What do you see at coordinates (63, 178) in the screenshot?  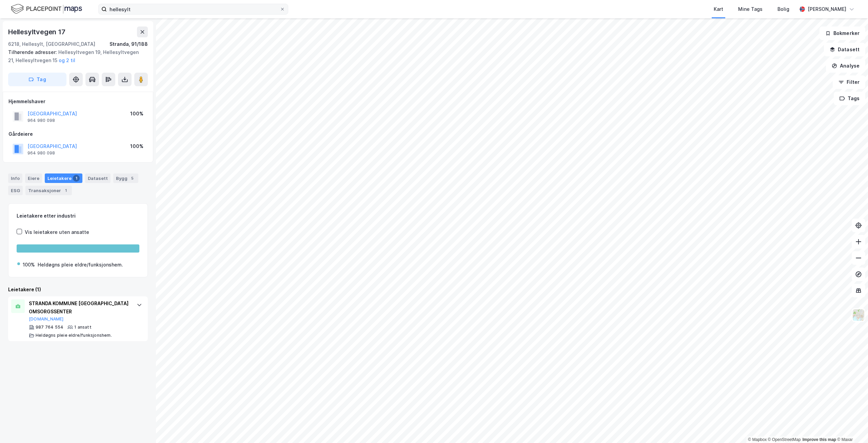 I see `div: Leietakere` at bounding box center [63, 178].